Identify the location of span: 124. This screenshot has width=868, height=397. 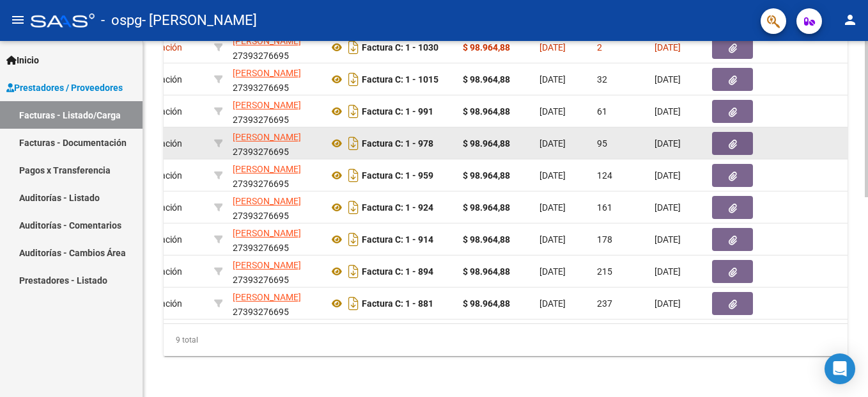
(605, 175).